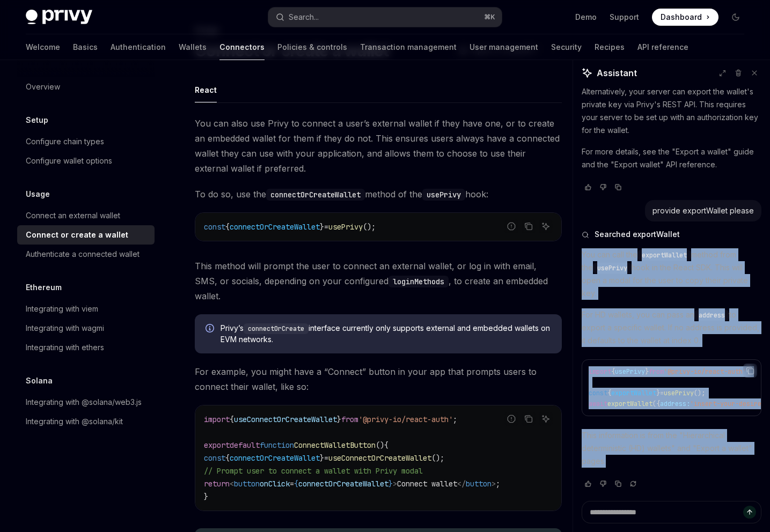 The image size is (770, 532). I want to click on span: // Prompt user to connect a wallet with Privy modal, so click(313, 471).